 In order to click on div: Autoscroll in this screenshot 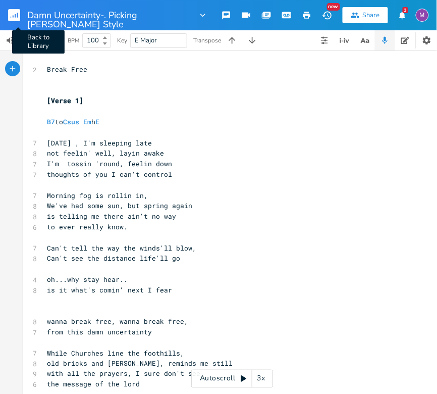, I will do `click(232, 379)`.